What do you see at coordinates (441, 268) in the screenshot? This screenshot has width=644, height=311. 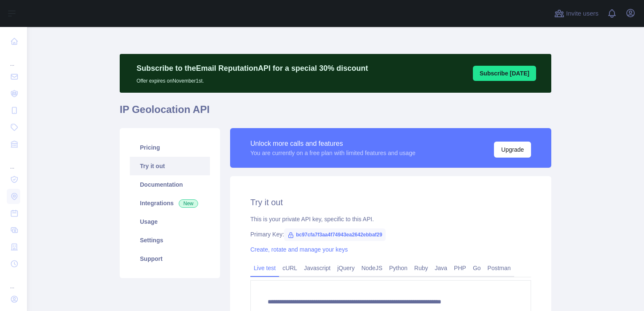 I see `a: Java` at bounding box center [441, 268].